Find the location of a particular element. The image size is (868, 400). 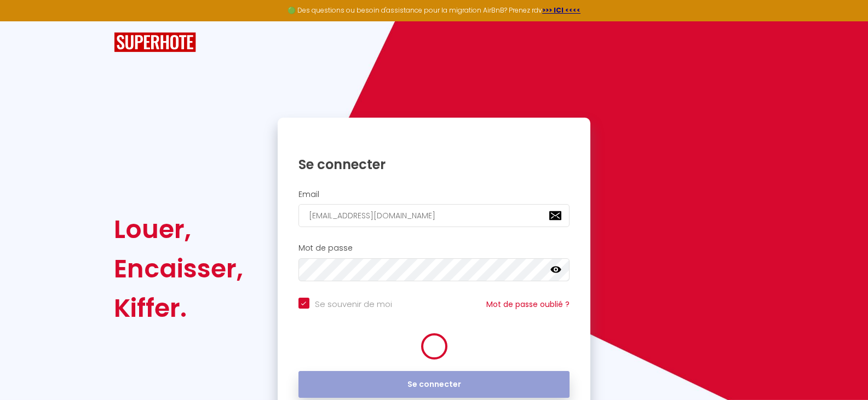

a: Mot de passe oublié ? is located at coordinates (528, 304).